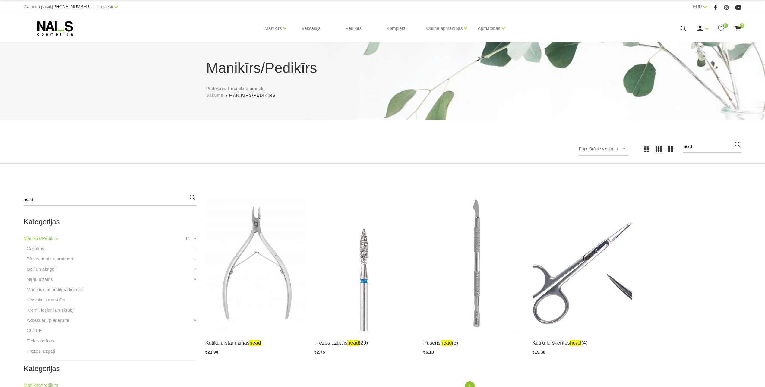 This screenshot has width=765, height=387. Describe the element at coordinates (598, 149) in the screenshot. I see `span: Populārākie vispirms` at that location.